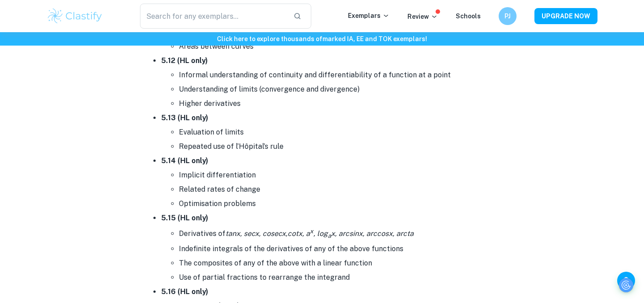 The image size is (644, 303). Describe the element at coordinates (185, 161) in the screenshot. I see `strong: 5.14 (HL only)` at that location.